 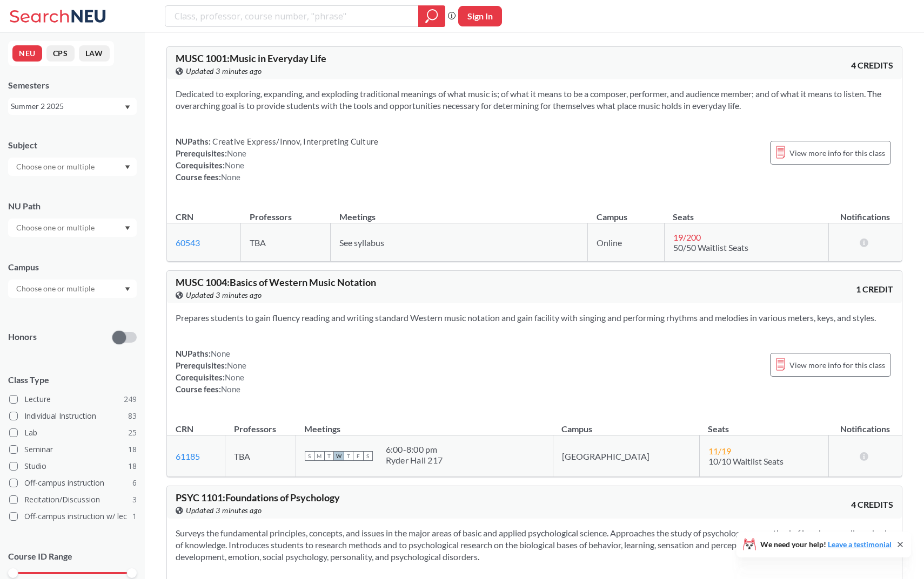 I want to click on div: magnifying glass, so click(x=432, y=17).